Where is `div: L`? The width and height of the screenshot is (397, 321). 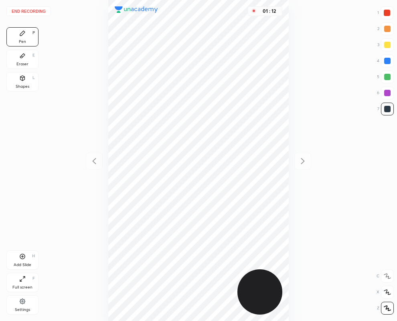 div: L is located at coordinates (34, 78).